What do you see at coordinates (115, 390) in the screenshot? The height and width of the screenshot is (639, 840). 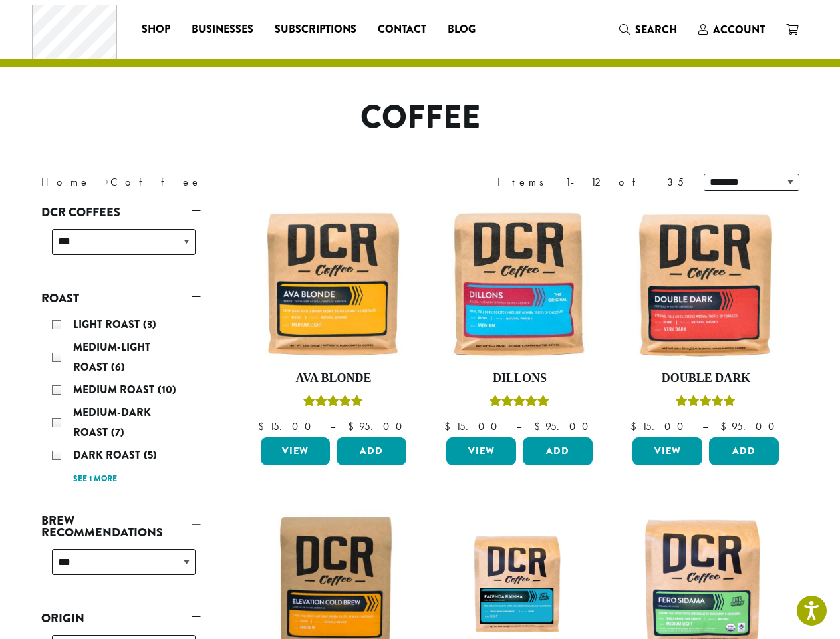 I see `span: Medium Roast` at bounding box center [115, 390].